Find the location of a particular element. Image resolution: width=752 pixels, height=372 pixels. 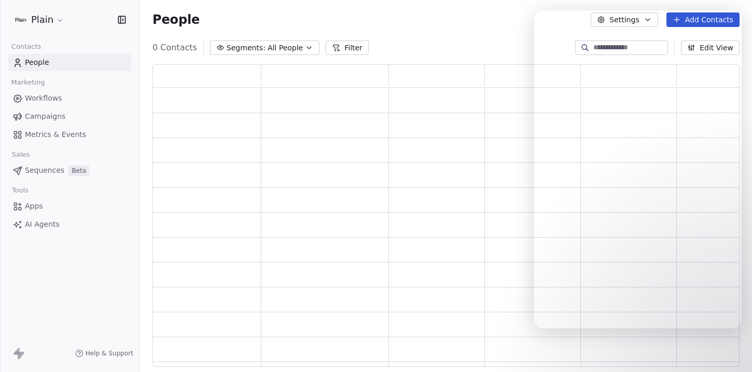

img: Plain-Logo-Tile.png is located at coordinates (21, 20).